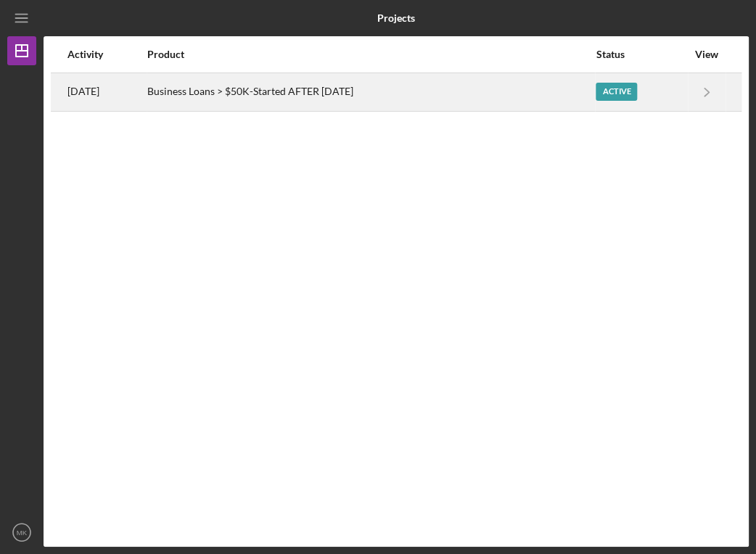  Describe the element at coordinates (706, 54) in the screenshot. I see `div: View` at that location.